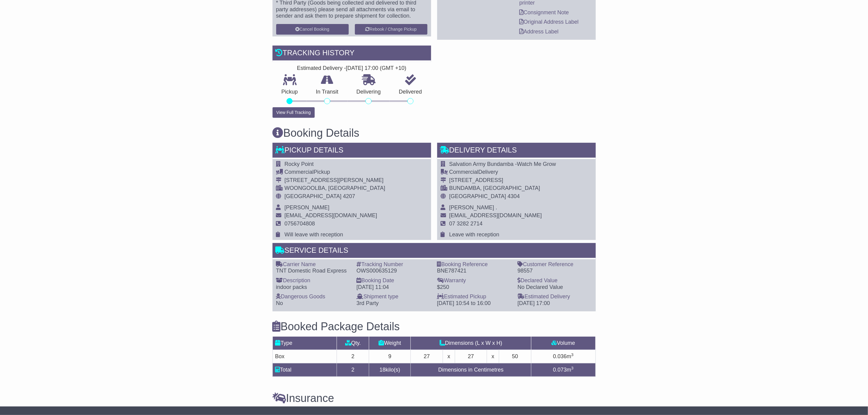 This screenshot has height=415, width=868. Describe the element at coordinates (560, 370) in the screenshot. I see `span: 0.073` at that location.